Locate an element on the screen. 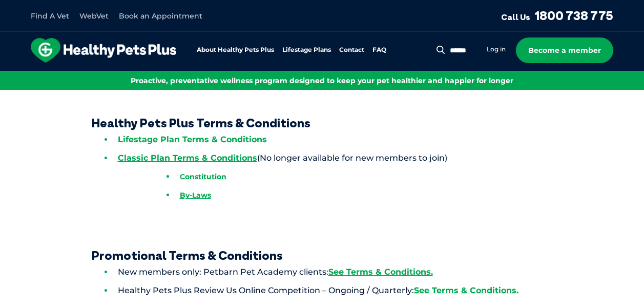  button: Search is located at coordinates (441, 50).